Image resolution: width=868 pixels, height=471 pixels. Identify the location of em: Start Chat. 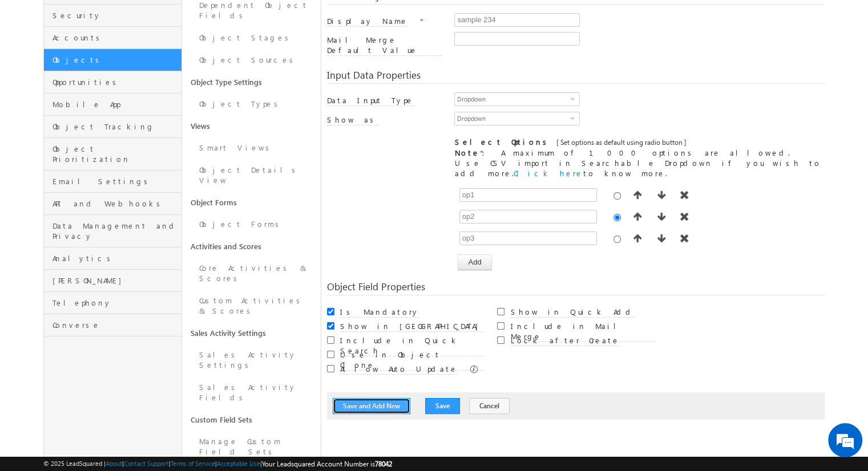
(181, 359).